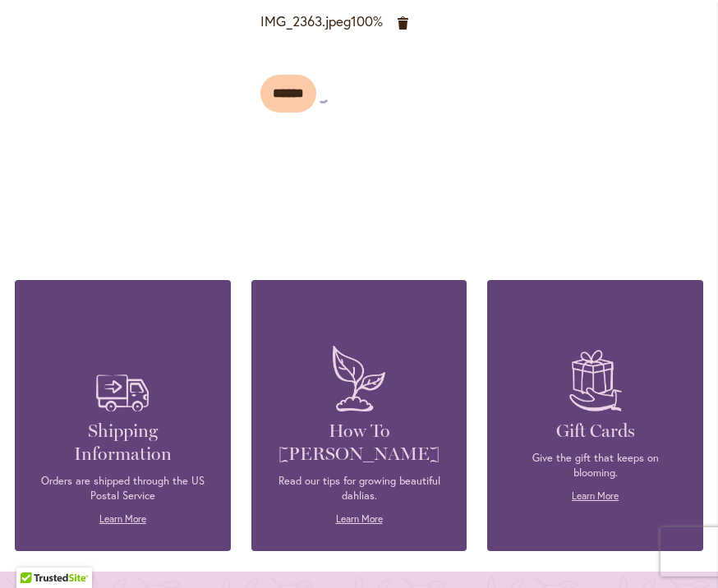 The width and height of the screenshot is (718, 588). What do you see at coordinates (305, 21) in the screenshot?
I see `span: IMG_2363.jpeg` at bounding box center [305, 21].